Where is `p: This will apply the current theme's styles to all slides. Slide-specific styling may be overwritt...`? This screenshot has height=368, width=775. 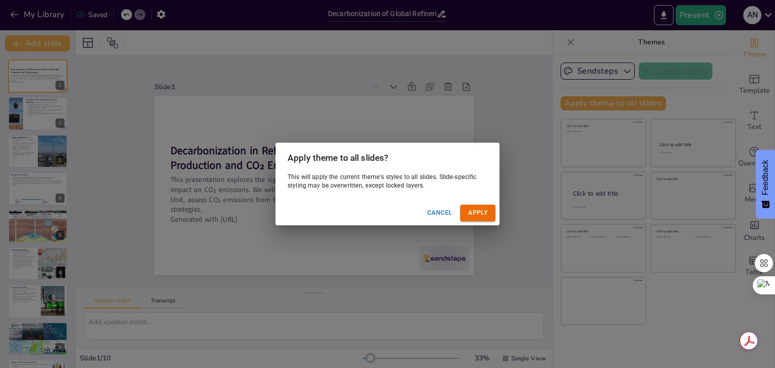 p: This will apply the current theme's styles to all slides. Slide-specific styling may be overwritt... is located at coordinates (387, 182).